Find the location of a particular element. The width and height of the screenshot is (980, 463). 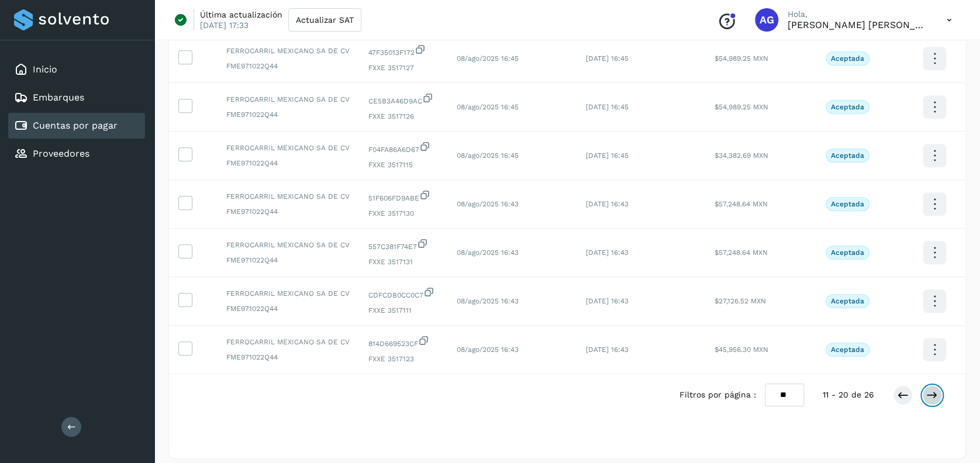

span: Filtros por página : is located at coordinates (717, 394).